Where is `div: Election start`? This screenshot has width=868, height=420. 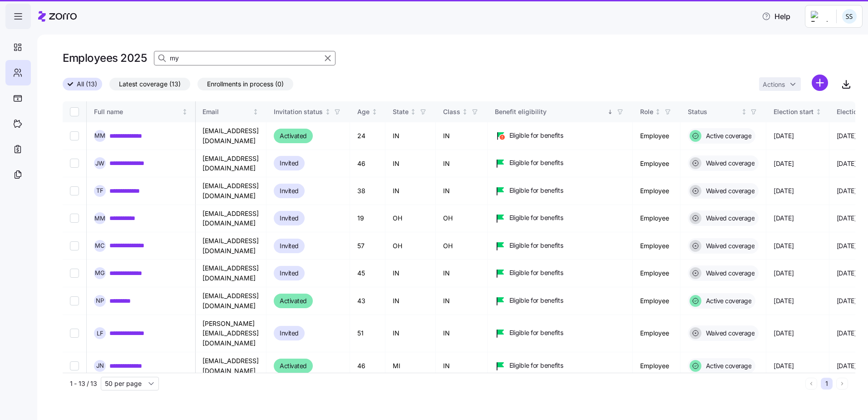
div: Election start is located at coordinates (793, 111).